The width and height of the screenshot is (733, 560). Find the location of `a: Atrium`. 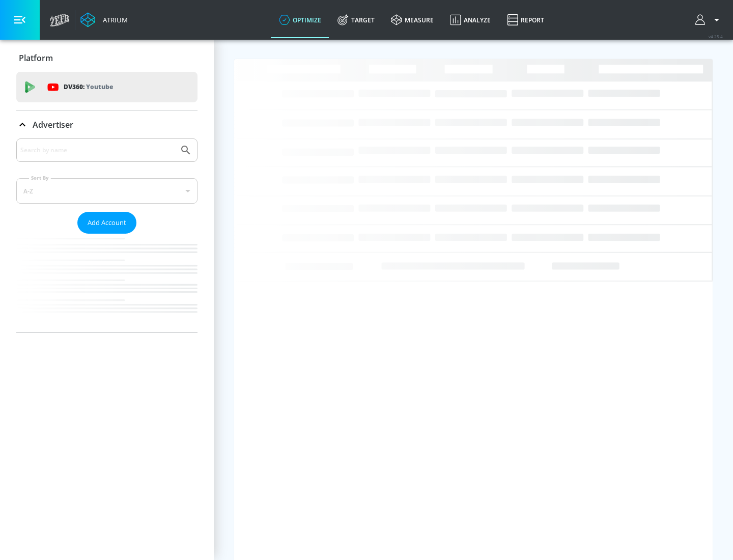

a: Atrium is located at coordinates (104, 20).